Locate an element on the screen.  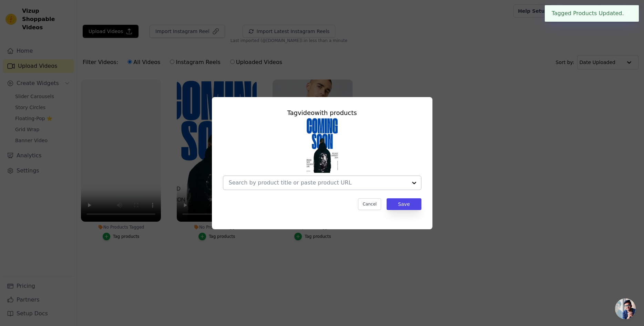
img: reel-preview-ifinqf-u2.myshopify.com-3734813263193697891_57261663816.jpeg is located at coordinates (322, 145).